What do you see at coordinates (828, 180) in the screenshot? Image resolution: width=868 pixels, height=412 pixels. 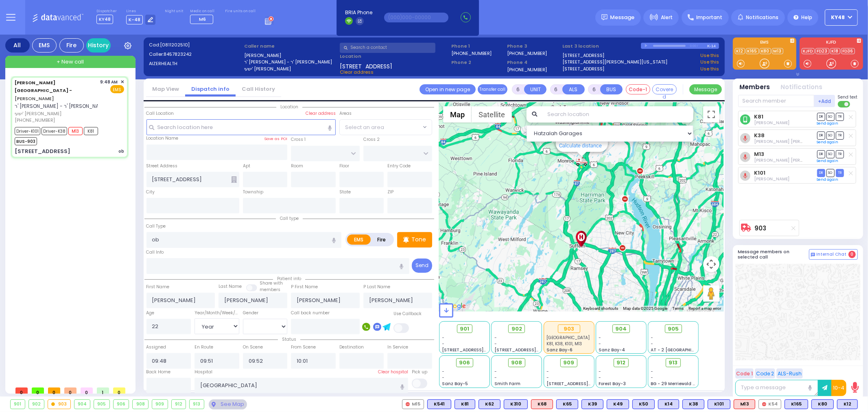 I see `a: Send again` at bounding box center [828, 180].